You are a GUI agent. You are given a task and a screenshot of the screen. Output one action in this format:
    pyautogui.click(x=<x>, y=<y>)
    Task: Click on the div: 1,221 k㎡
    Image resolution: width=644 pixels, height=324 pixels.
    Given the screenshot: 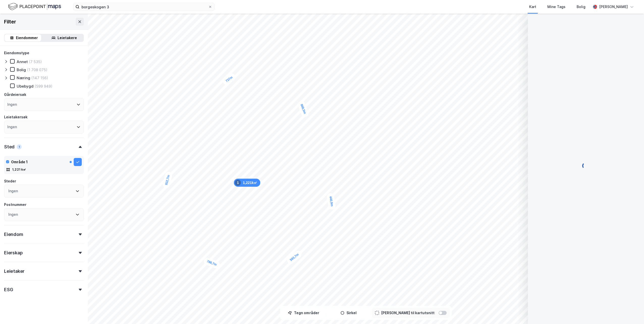 What is the action you would take?
    pyautogui.click(x=19, y=170)
    